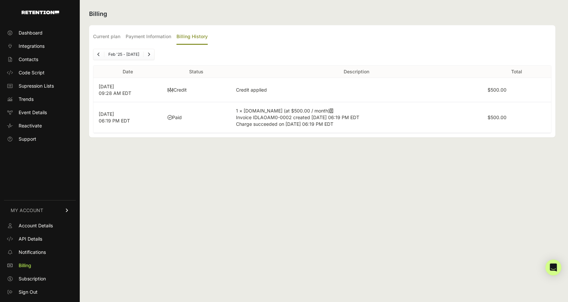 The width and height of the screenshot is (568, 302). What do you see at coordinates (26, 99) in the screenshot?
I see `span: Trends` at bounding box center [26, 99].